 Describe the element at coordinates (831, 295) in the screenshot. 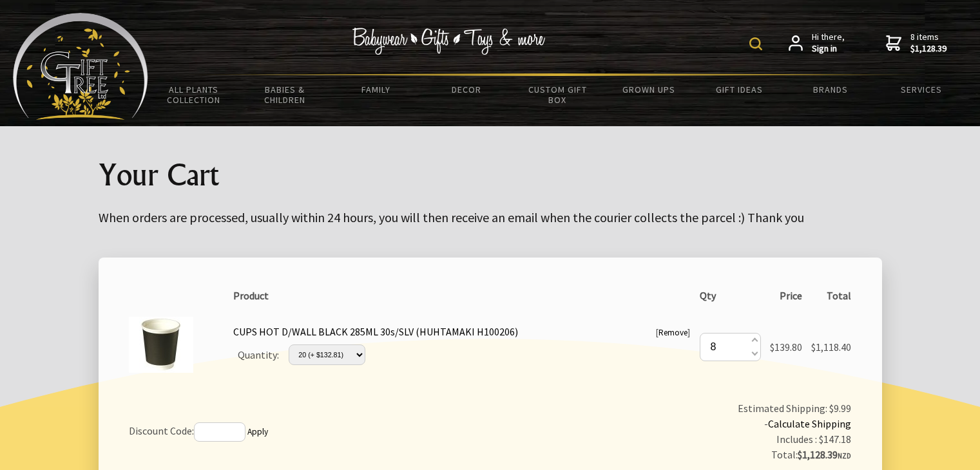

I see `th: Total` at that location.